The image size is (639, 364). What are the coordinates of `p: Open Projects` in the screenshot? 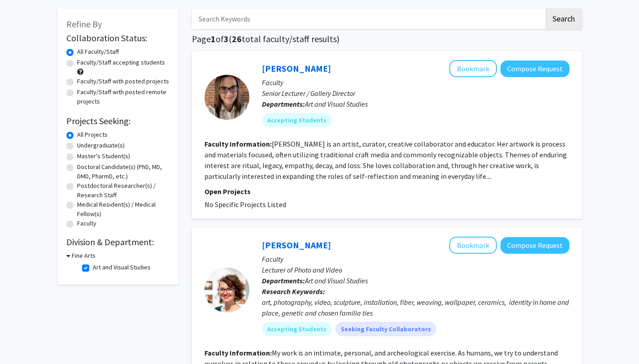 It's located at (387, 191).